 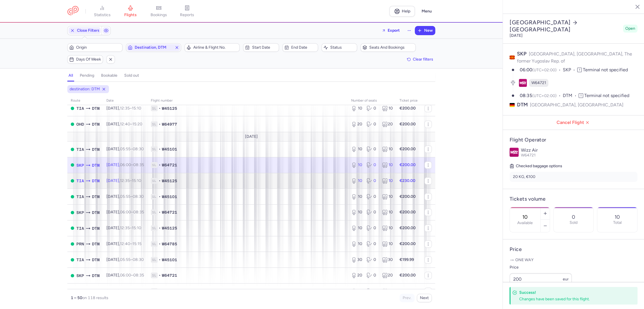 I want to click on span: DTM, so click(x=522, y=105).